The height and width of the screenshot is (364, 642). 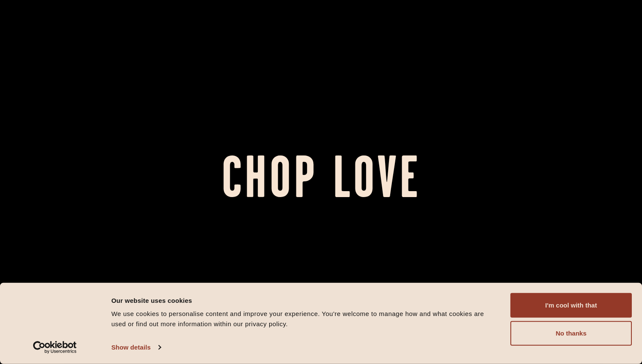 I want to click on div: Our website uses cookies, so click(x=301, y=300).